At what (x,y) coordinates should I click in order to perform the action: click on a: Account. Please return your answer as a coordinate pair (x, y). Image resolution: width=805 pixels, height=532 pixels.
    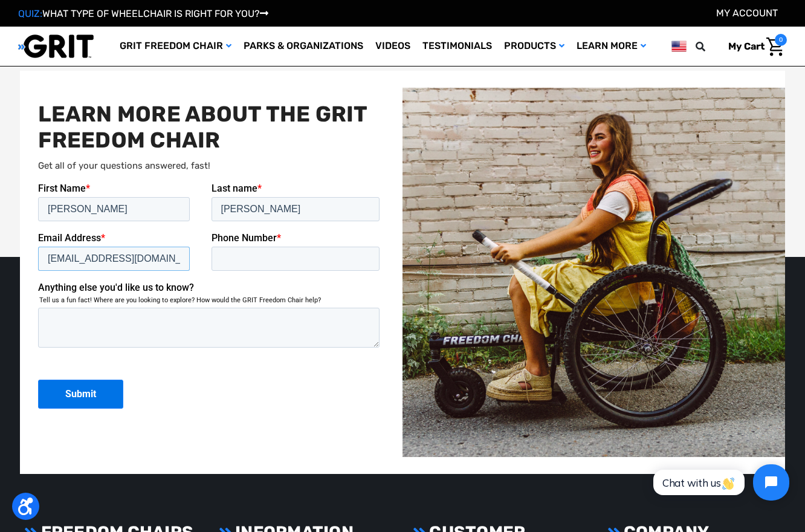
    Looking at the image, I should click on (747, 13).